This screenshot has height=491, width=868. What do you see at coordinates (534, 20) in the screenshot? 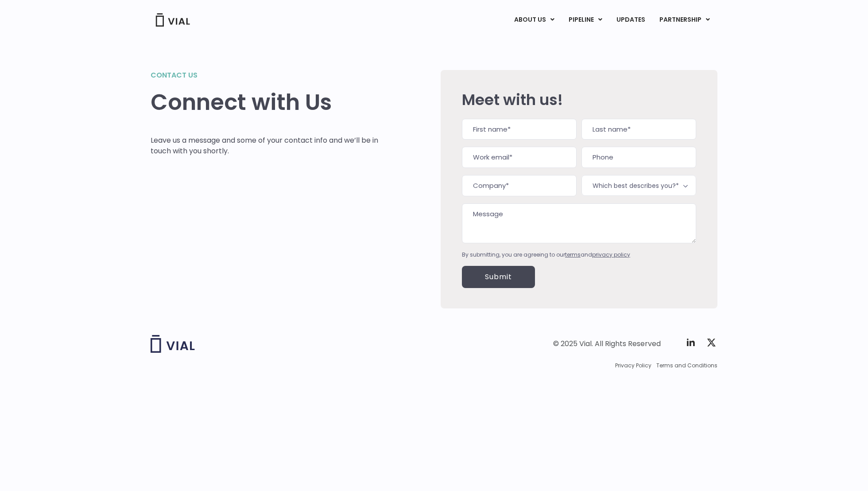
I see `a: ABOUT USMenu Toggle` at bounding box center [534, 20].